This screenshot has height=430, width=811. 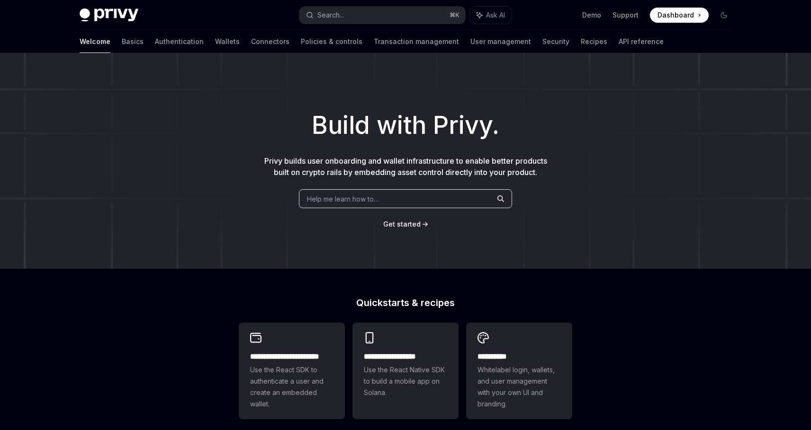 What do you see at coordinates (416, 42) in the screenshot?
I see `a: Transaction management` at bounding box center [416, 42].